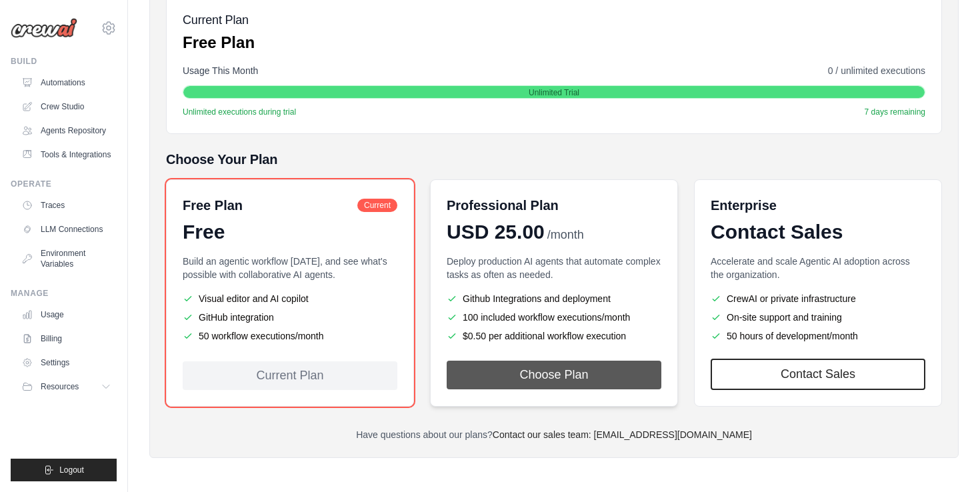 The image size is (980, 492). Describe the element at coordinates (565, 235) in the screenshot. I see `span: /month` at that location.